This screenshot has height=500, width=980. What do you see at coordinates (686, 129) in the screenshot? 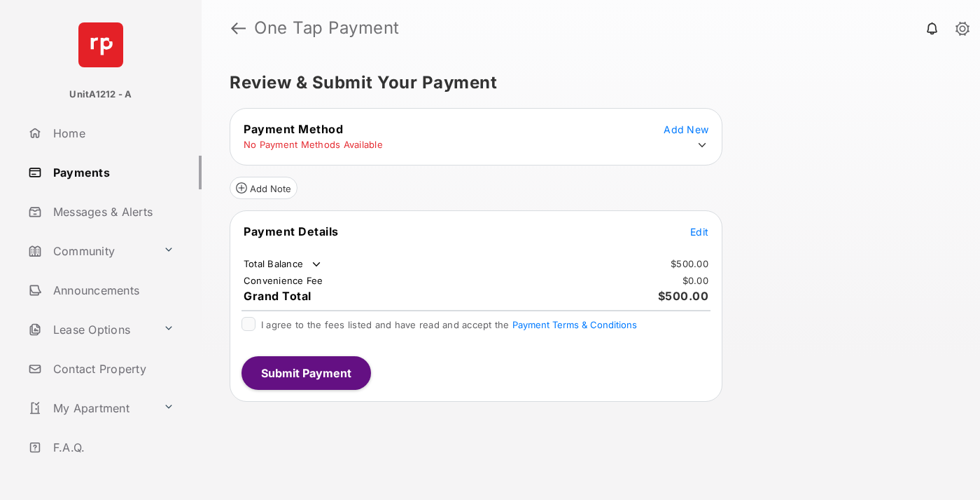
I see `button: Add New` at bounding box center [686, 129].